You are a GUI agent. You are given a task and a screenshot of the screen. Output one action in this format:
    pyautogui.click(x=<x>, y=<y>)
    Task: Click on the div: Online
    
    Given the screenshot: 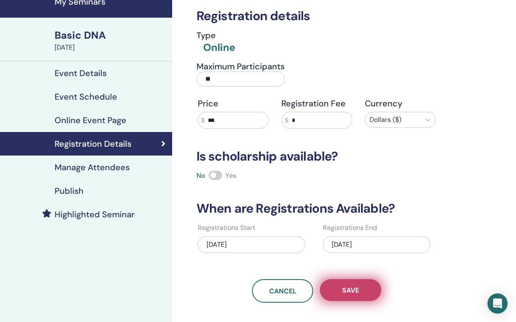 What is the action you would take?
    pyautogui.click(x=219, y=47)
    